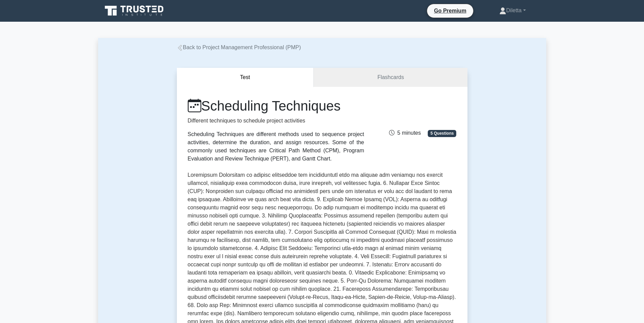 The height and width of the screenshot is (323, 644). I want to click on a: Flashcards, so click(390, 78).